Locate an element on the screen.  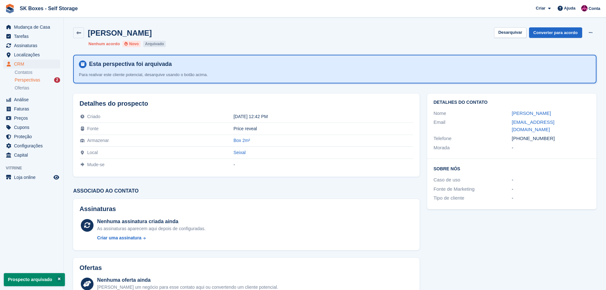
li: Nenhum acordo is located at coordinates (104, 44).